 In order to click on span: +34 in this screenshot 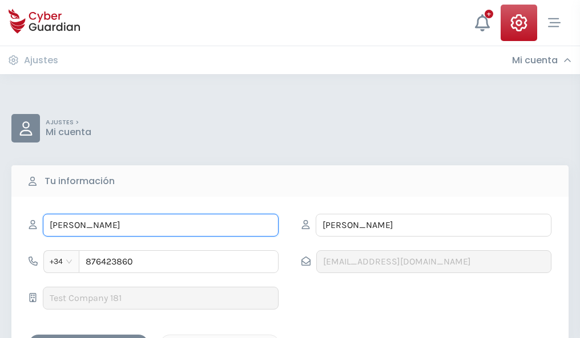, I will do `click(61, 262)`.